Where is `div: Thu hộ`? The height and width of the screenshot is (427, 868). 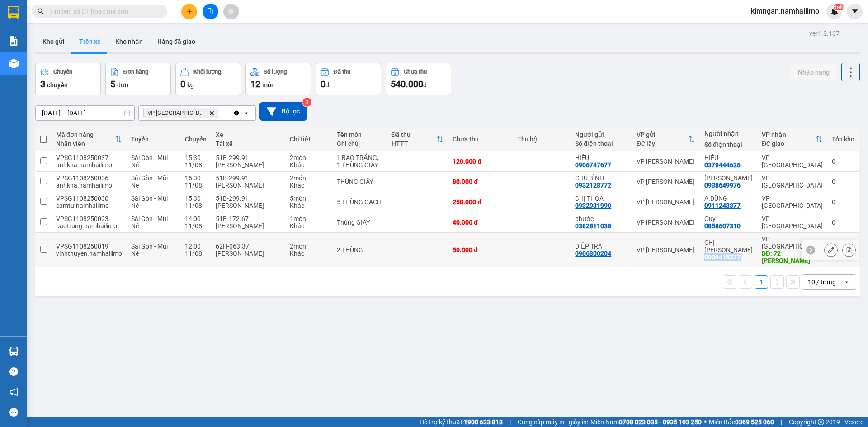 div: Thu hộ is located at coordinates (542, 139).